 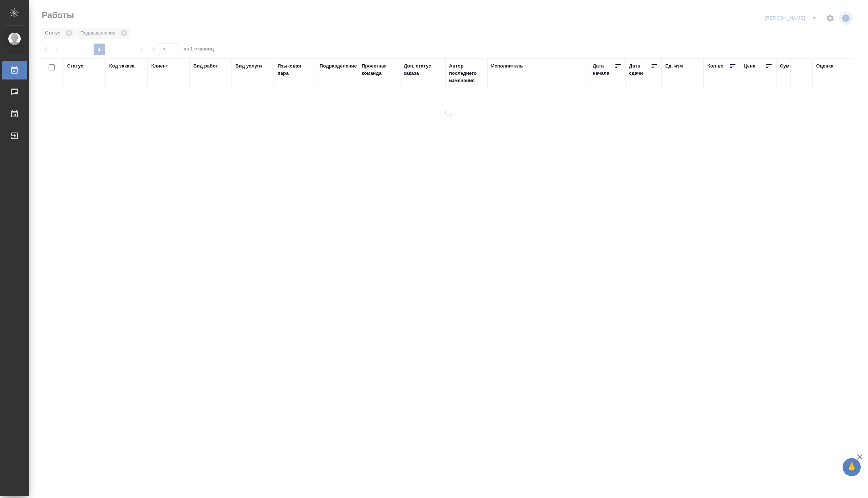 What do you see at coordinates (379, 69) in the screenshot?
I see `div: Проектная команда` at bounding box center [379, 69].